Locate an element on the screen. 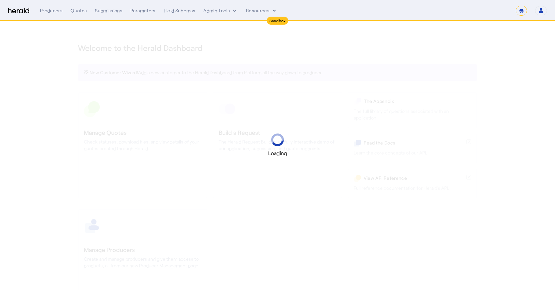  div: Sandbox is located at coordinates (278, 21).